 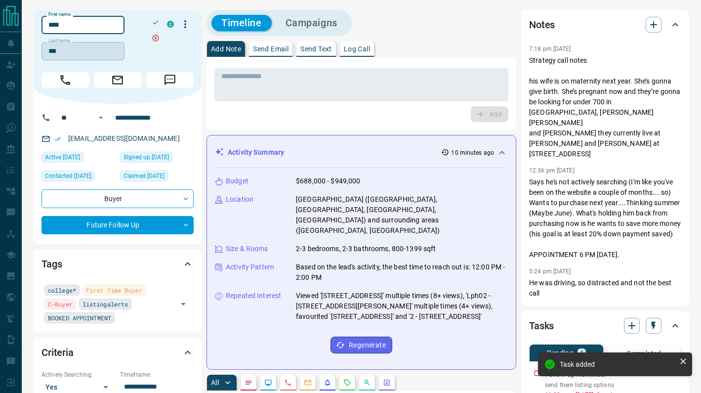 I want to click on p: Says he's not actively searching (I'm like you've been on the website a couple of months....so) W..., so click(x=605, y=218).